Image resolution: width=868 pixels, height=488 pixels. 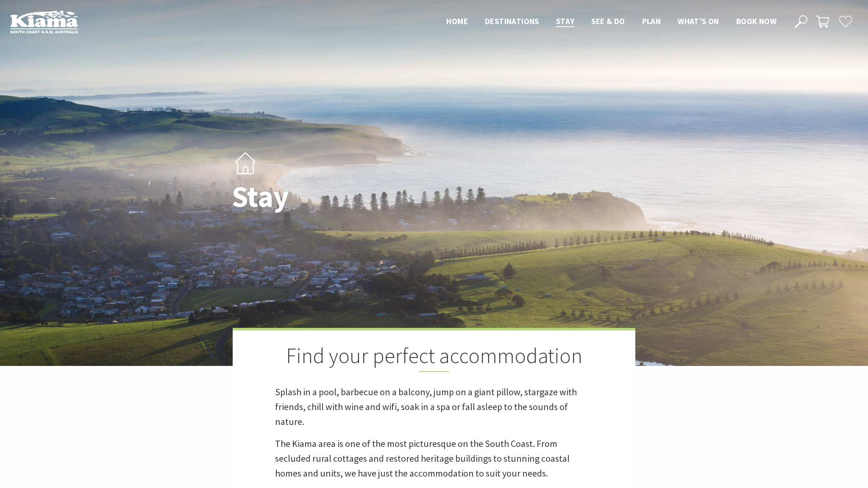 What do you see at coordinates (756, 21) in the screenshot?
I see `span: Book now` at bounding box center [756, 21].